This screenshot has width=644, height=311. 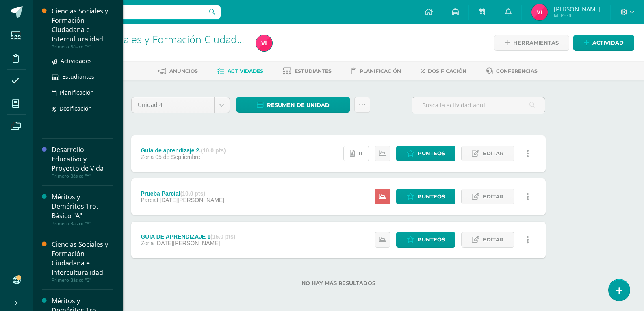 I want to click on div: Prueba Parcial, so click(x=183, y=194).